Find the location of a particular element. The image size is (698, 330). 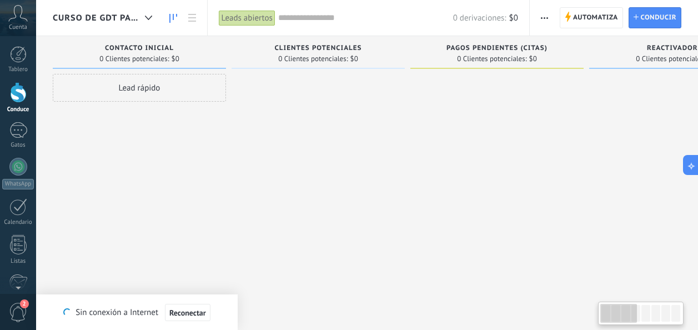

div: Gatos is located at coordinates (18, 145).